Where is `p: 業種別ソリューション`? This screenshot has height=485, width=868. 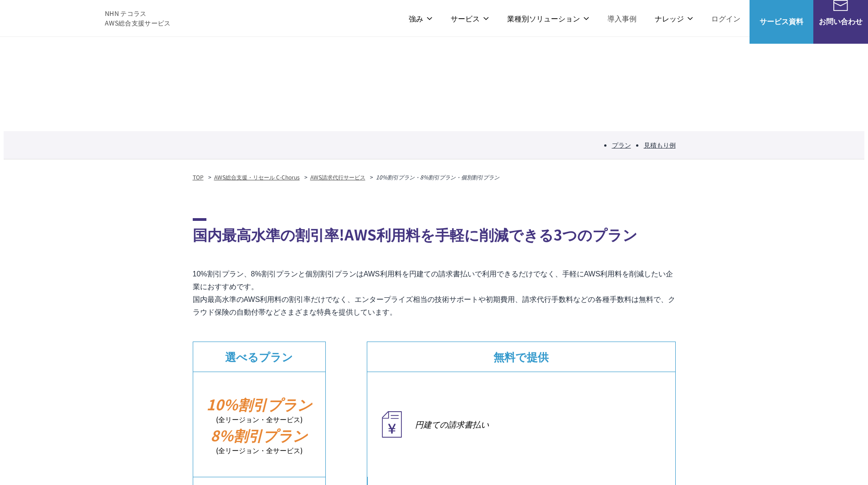 p: 業種別ソリューション is located at coordinates (548, 18).